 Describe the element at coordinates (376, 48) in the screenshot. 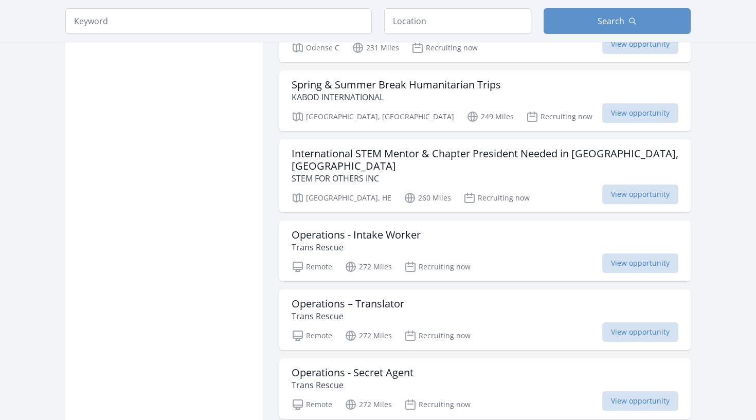

I see `p: 231 Miles` at that location.